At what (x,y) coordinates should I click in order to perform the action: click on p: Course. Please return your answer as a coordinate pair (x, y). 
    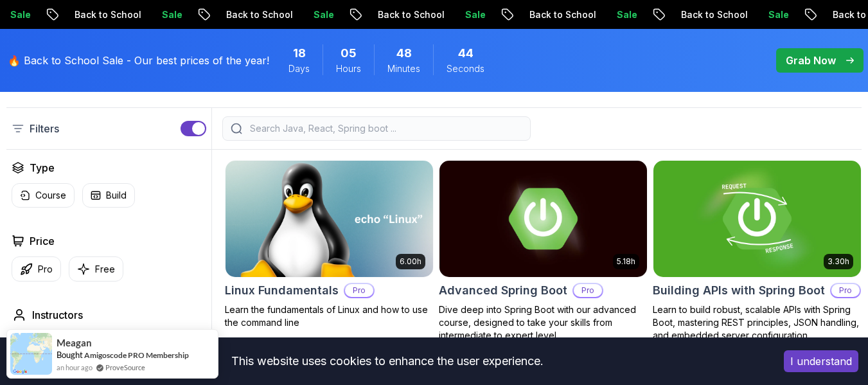
    Looking at the image, I should click on (51, 195).